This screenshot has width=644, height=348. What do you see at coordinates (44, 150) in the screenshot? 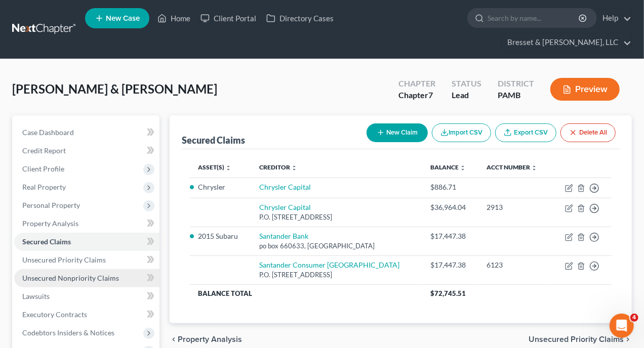
I see `span: Credit Report` at bounding box center [44, 150].